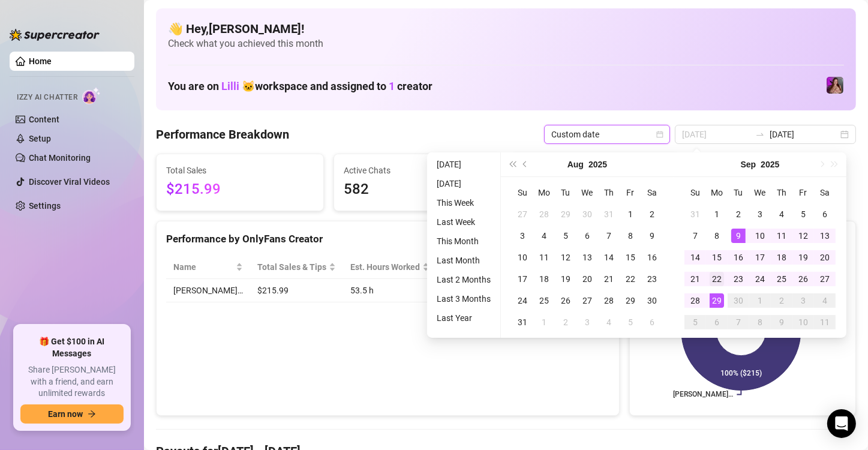 This screenshot has height=450, width=868. Describe the element at coordinates (44, 119) in the screenshot. I see `a: Content` at that location.